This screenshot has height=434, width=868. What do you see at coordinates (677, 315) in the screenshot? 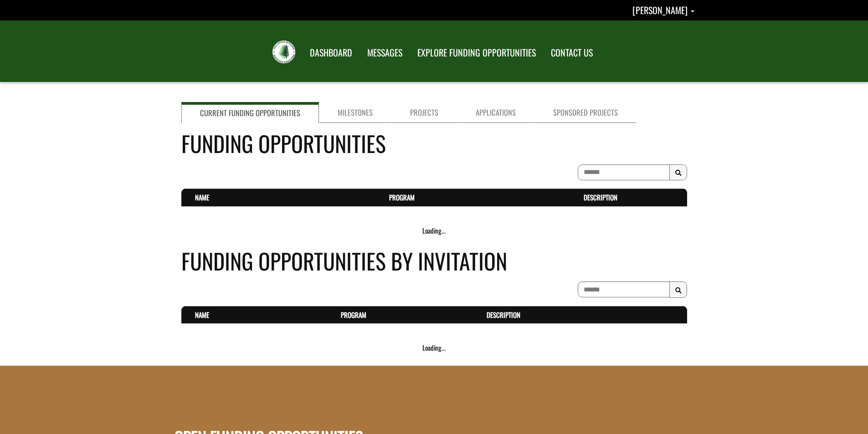
I see `th: Actions` at bounding box center [677, 315].